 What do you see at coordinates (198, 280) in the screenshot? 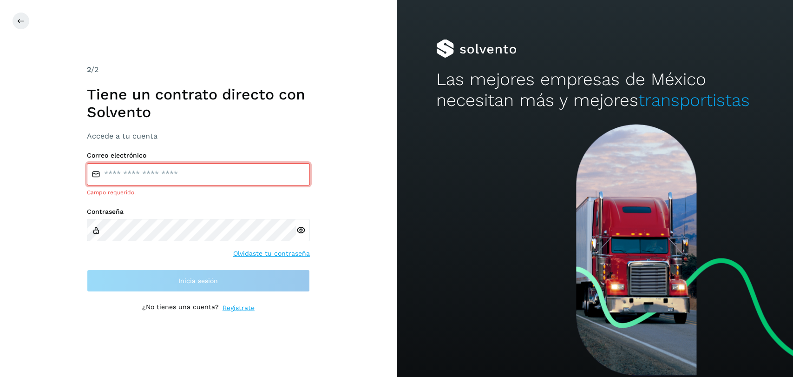
I see `span: Inicia sesión` at bounding box center [198, 280].